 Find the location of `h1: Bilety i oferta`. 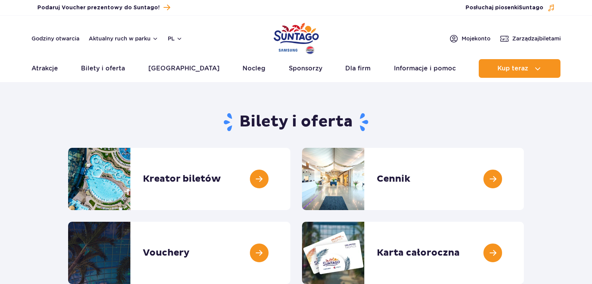

h1: Bilety i oferta is located at coordinates (296, 122).